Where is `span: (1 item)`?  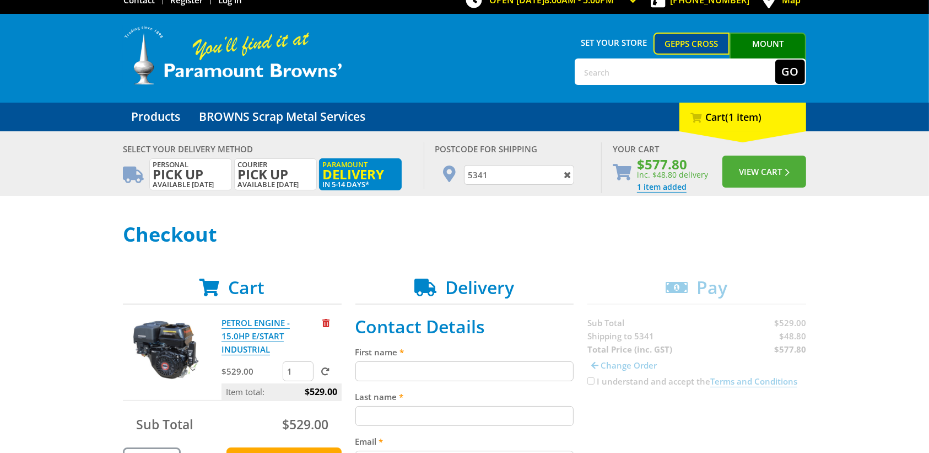
span: (1 item) is located at coordinates (744, 117).